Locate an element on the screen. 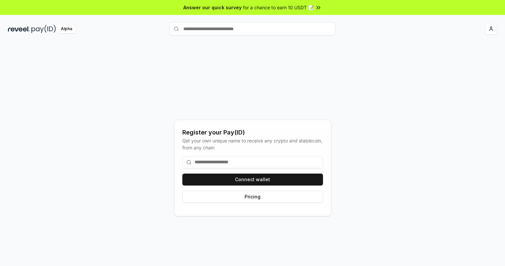  button: Connect wallet is located at coordinates (253, 179).